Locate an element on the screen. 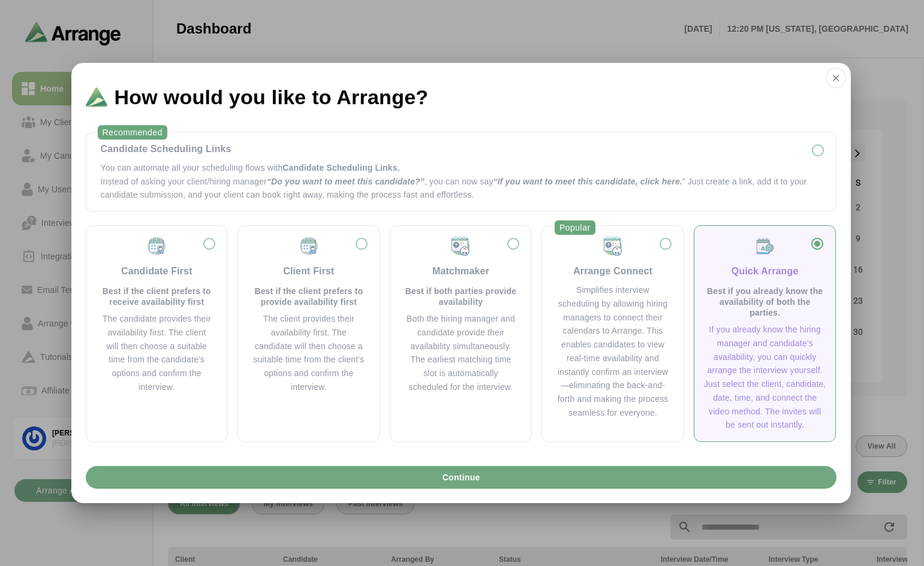 This screenshot has height=566, width=924. div: Candidate Scheduling Links is located at coordinates (461, 149).